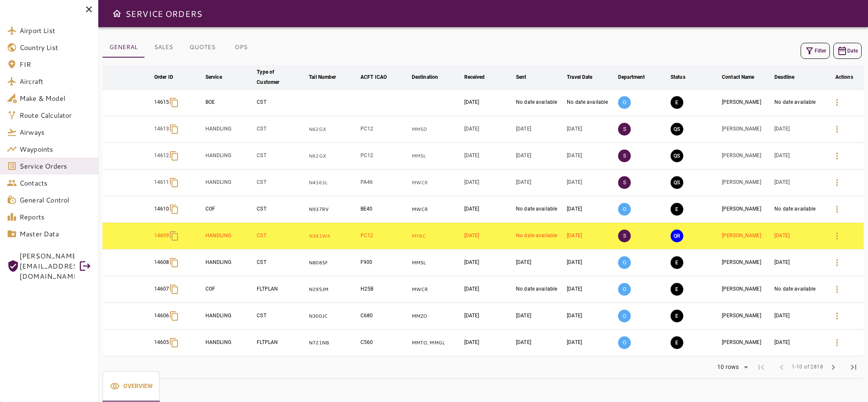 The height and width of the screenshot is (402, 868). What do you see at coordinates (384, 316) in the screenshot?
I see `td: C680` at bounding box center [384, 316].